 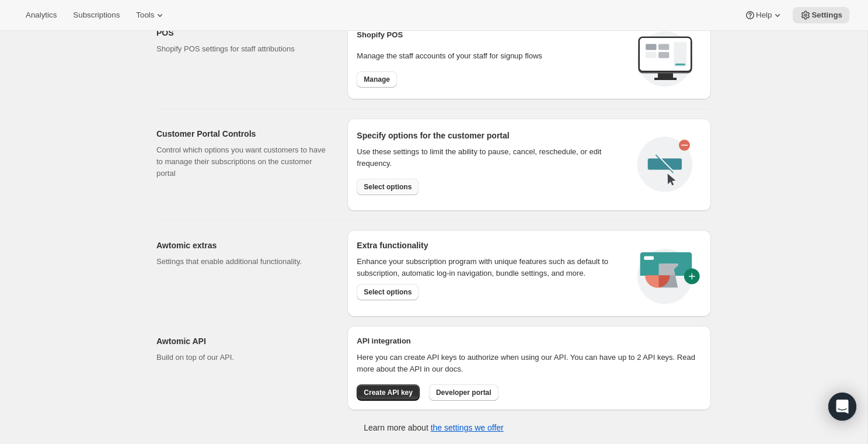 What do you see at coordinates (96, 15) in the screenshot?
I see `button: Subscriptions` at bounding box center [96, 15].